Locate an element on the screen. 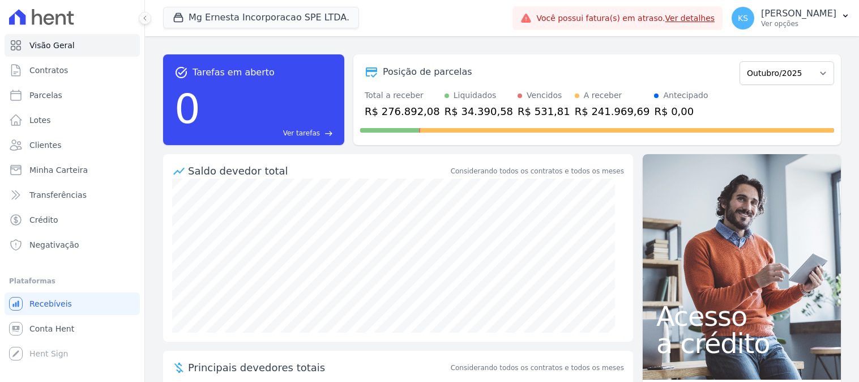  span: Minha Carteira is located at coordinates (58, 170).